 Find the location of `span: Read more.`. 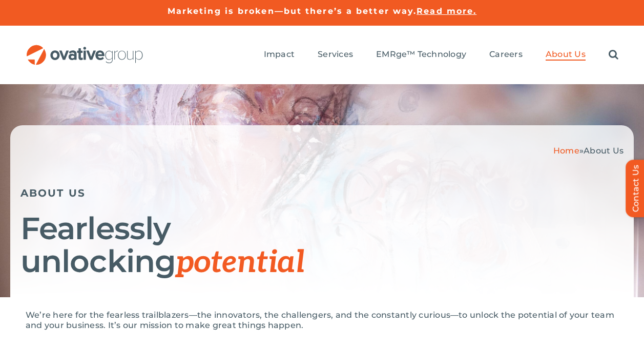

span: Read more. is located at coordinates (447, 11).